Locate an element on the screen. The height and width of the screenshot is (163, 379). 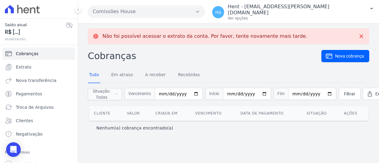
div: Plataformas is located at coordinates (39, 153).